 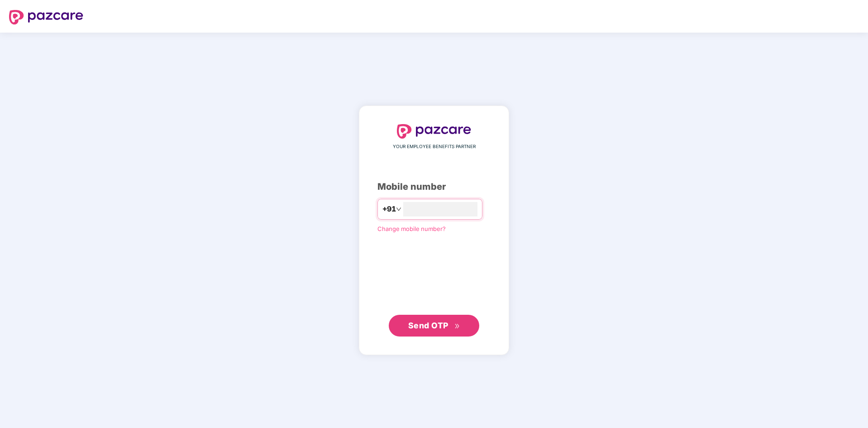 What do you see at coordinates (428, 325) in the screenshot?
I see `span: Send OTP` at bounding box center [428, 325].